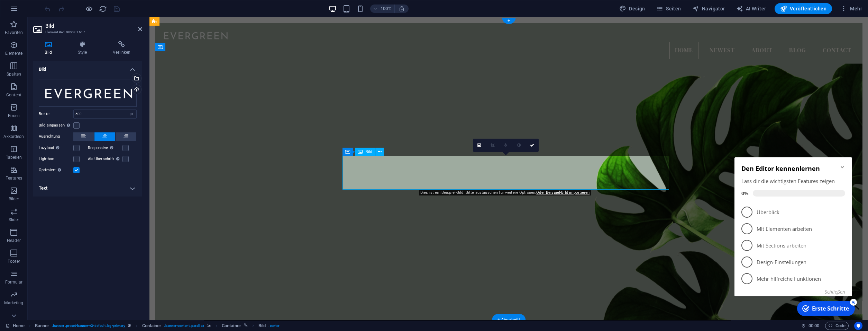  Describe the element at coordinates (56, 148) in the screenshot. I see `label: Lazyload` at that location.